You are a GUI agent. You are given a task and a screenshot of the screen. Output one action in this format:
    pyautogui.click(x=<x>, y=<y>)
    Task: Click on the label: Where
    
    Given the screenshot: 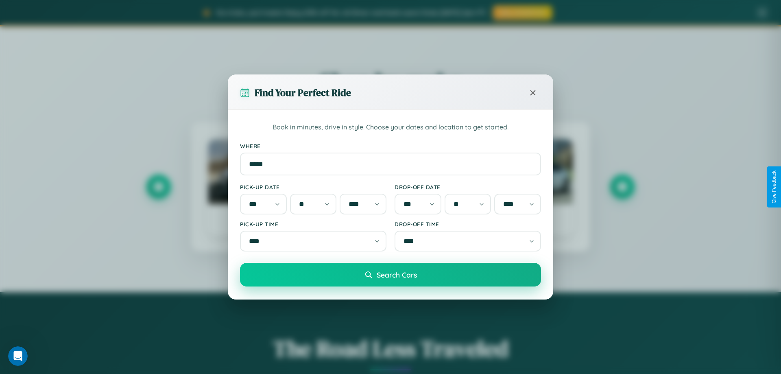 What is the action you would take?
    pyautogui.click(x=390, y=146)
    